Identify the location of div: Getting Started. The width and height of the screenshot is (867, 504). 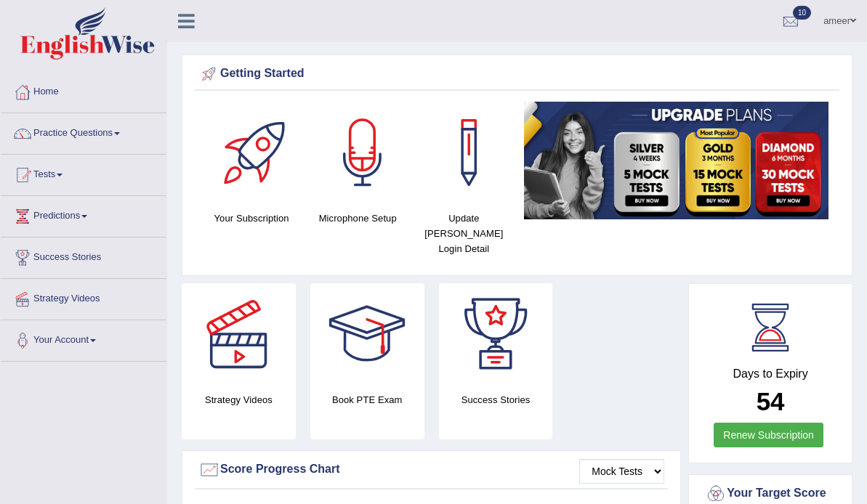
(517, 74).